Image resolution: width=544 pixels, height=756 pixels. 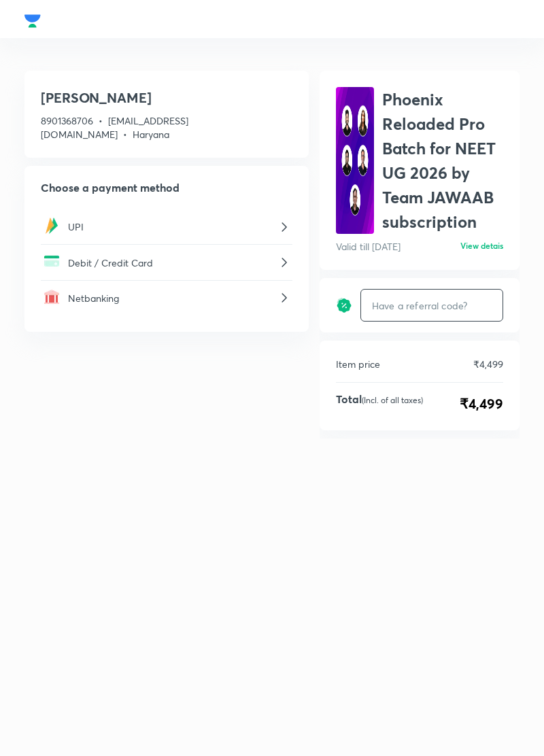 I want to click on span: Haryana, so click(x=151, y=134).